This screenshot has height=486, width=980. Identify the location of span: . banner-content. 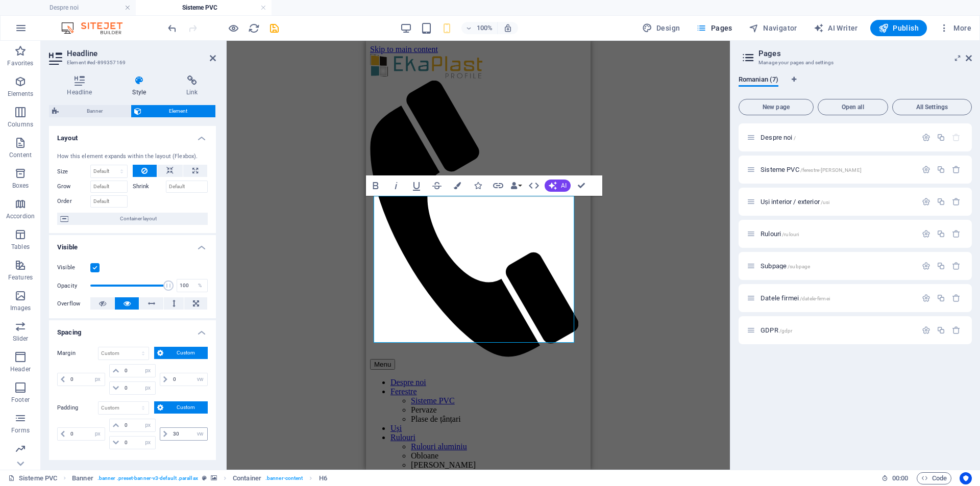
(283, 478).